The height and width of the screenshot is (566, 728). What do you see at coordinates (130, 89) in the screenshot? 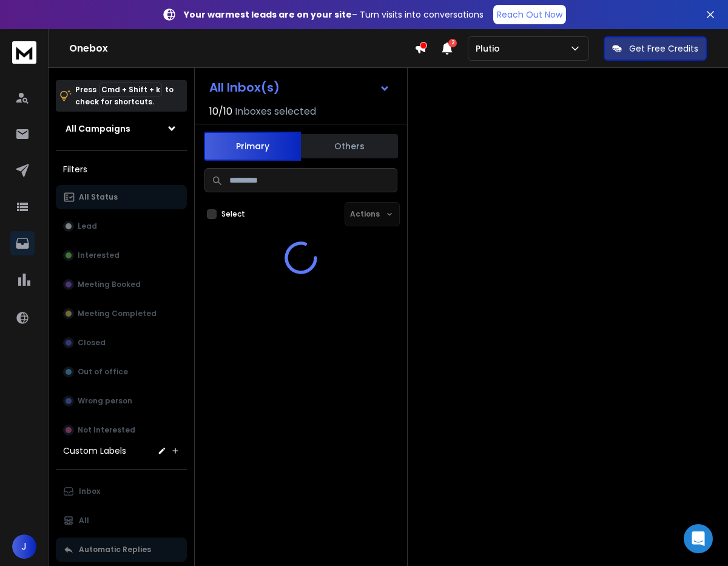
I see `span: Cmd + Shift + k` at bounding box center [130, 89].